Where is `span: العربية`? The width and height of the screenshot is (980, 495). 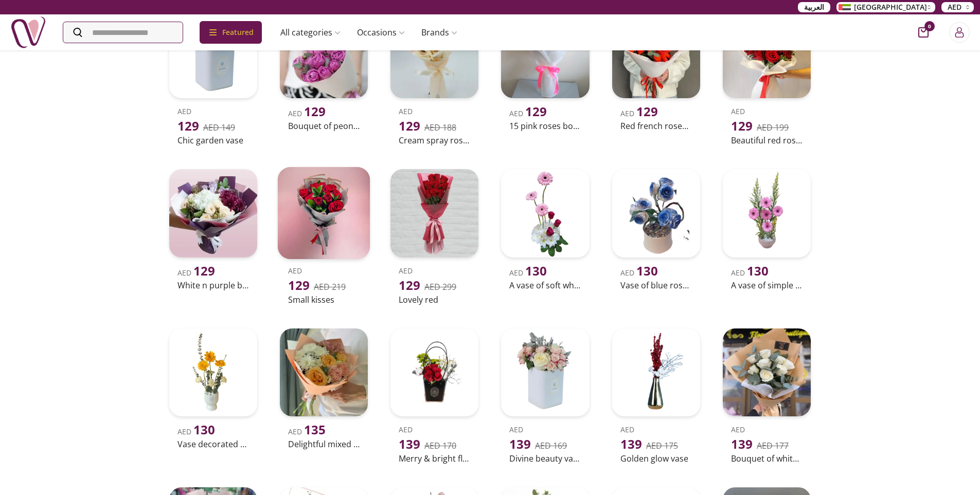
span: العربية is located at coordinates (814, 7).